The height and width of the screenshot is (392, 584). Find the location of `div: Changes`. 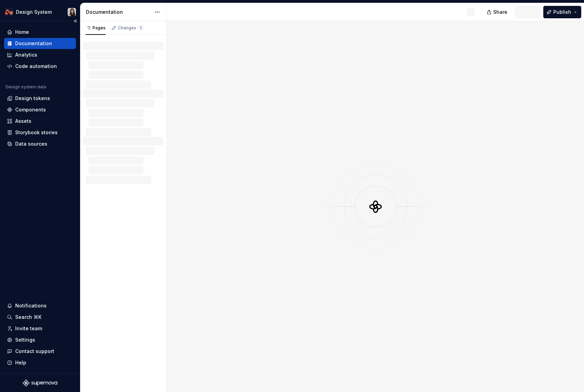

div: Changes is located at coordinates (131, 28).